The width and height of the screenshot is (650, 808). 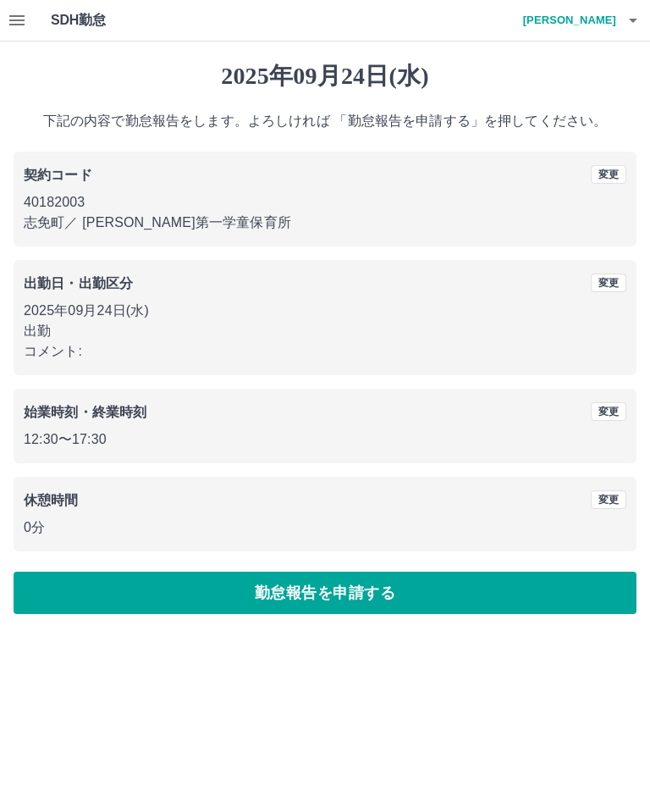 I want to click on b: 出勤日・出勤区分, so click(x=78, y=283).